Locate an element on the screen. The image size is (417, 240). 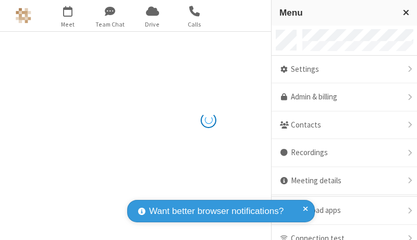
div: Meeting details is located at coordinates (344, 181).